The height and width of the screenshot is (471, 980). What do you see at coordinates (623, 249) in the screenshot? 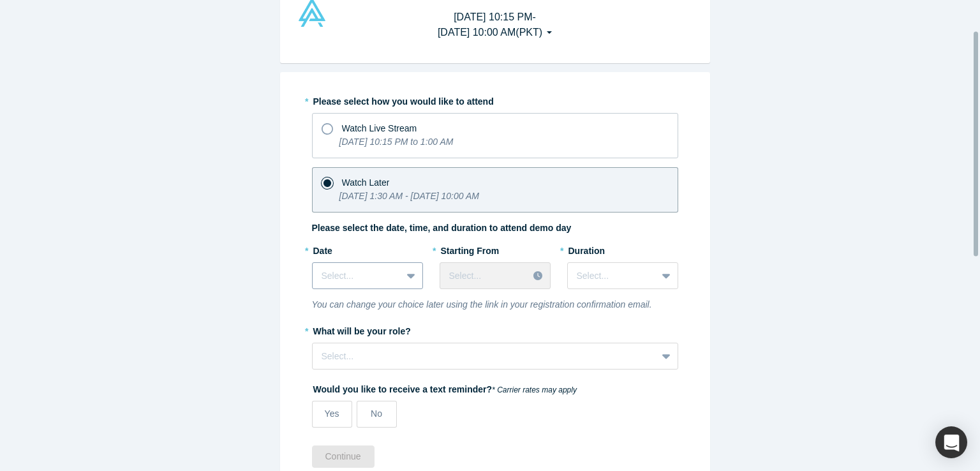
I see `label: Duration` at bounding box center [623, 249].